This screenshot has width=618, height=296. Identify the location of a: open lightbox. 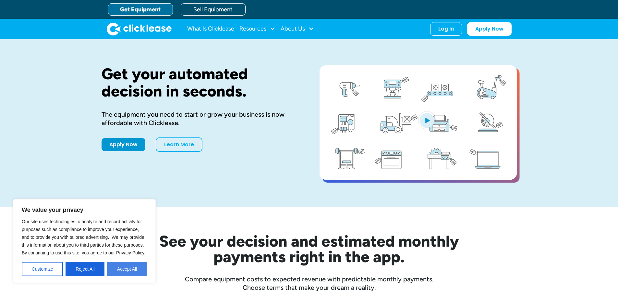
(418, 122).